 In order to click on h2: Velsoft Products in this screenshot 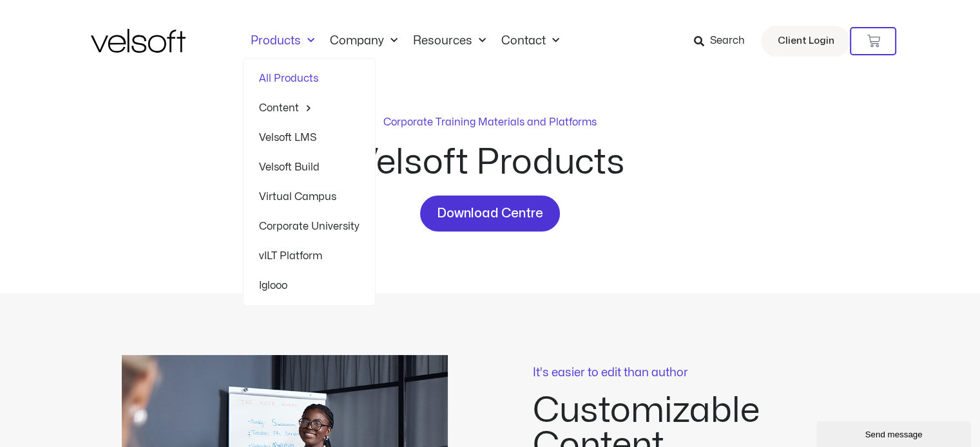, I will do `click(490, 162)`.